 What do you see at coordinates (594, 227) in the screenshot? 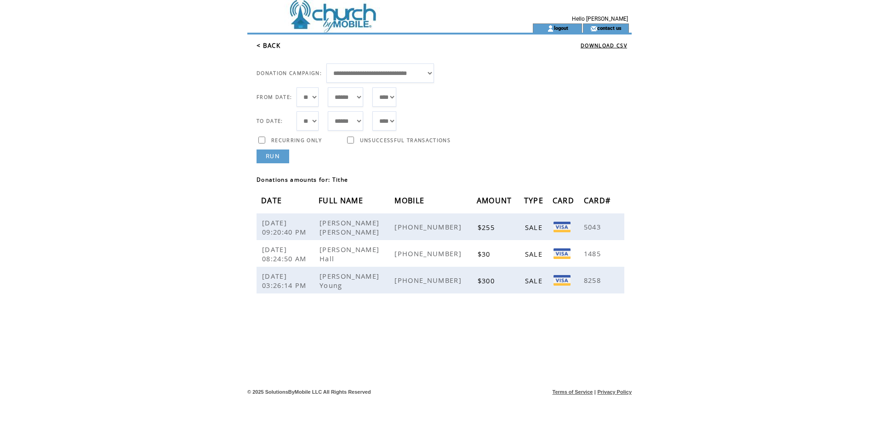
I see `span: 5043` at bounding box center [594, 227].